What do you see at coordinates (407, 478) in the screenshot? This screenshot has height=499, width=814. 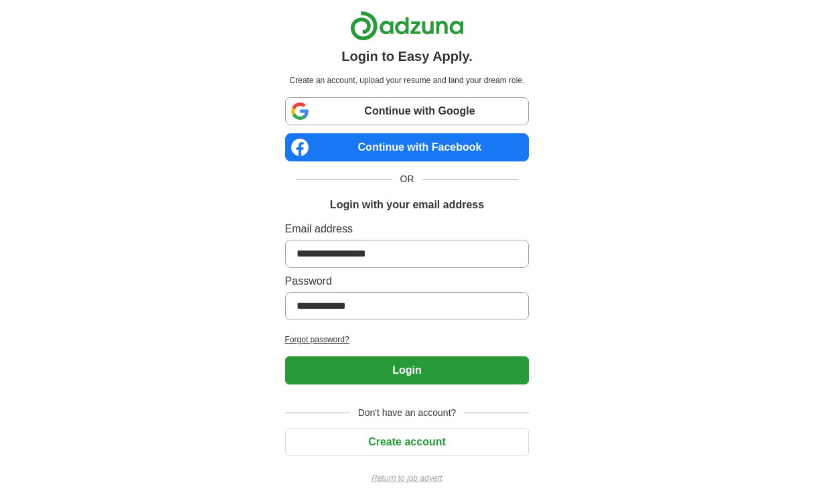 I see `a: Return to job advert` at bounding box center [407, 478].